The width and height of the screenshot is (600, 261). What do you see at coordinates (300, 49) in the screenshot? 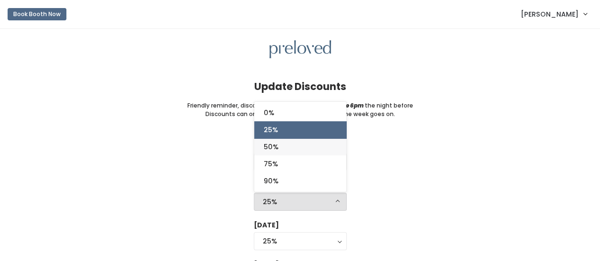
I see `img: preloved logo` at bounding box center [300, 49].